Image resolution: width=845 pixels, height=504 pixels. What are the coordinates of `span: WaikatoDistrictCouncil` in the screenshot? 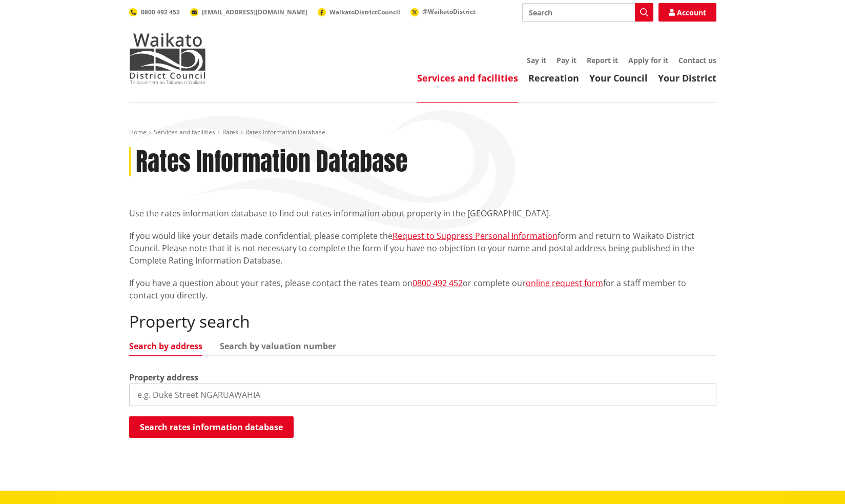 It's located at (365, 12).